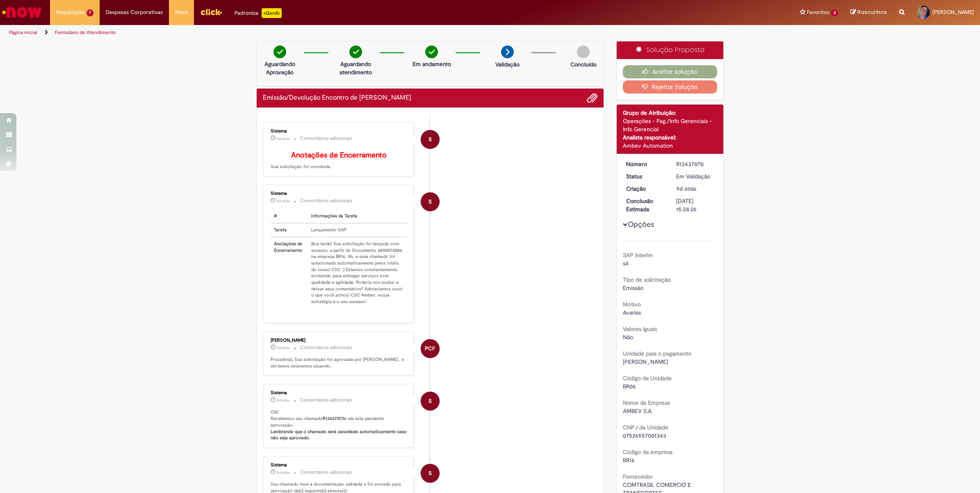  Describe the element at coordinates (648, 452) in the screenshot. I see `b: Código da empresa` at that location.